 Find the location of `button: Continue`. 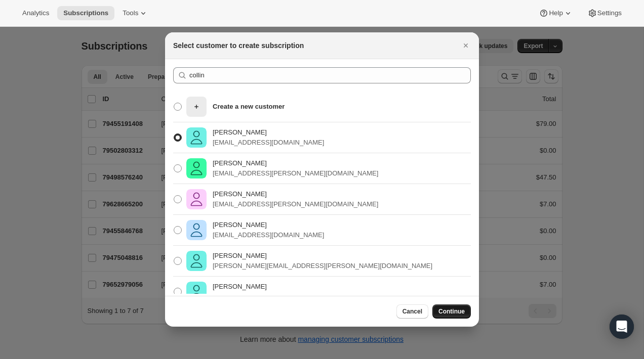

button: Continue is located at coordinates (452, 311).